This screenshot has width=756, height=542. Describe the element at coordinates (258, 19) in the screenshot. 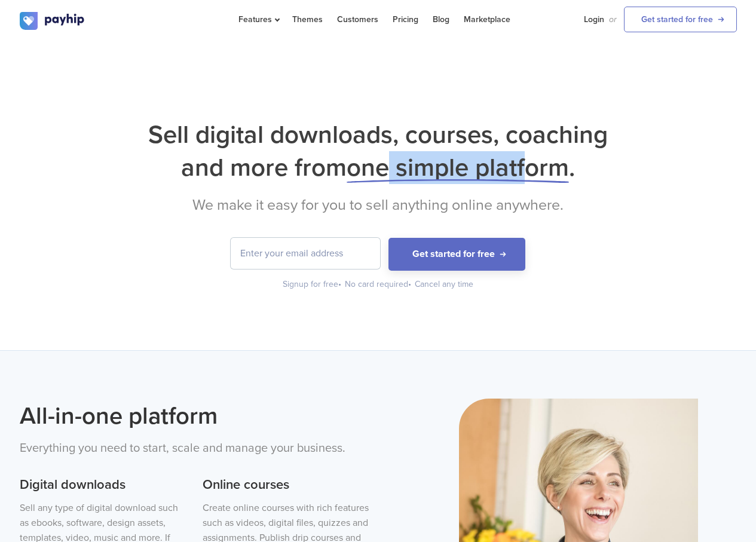

I see `span: Features` at that location.